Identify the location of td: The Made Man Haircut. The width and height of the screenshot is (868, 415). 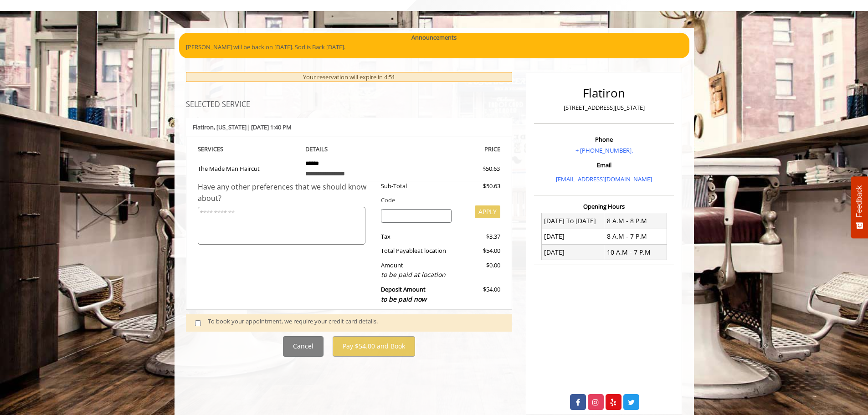
(248, 168).